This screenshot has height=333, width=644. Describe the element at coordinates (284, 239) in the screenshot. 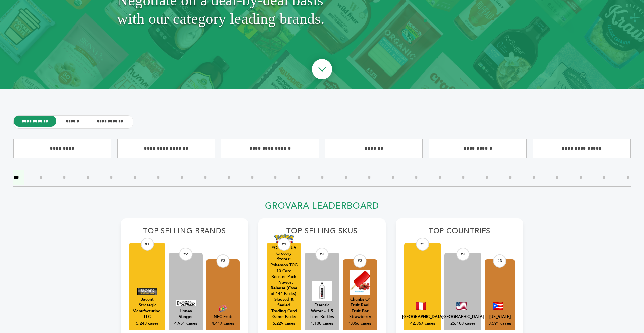

I see `img: *Only for US Grocery Stores* Pokemon TCG 10 Card Booster Pack – Newest Release (Case of 144 Packs...` at that location.